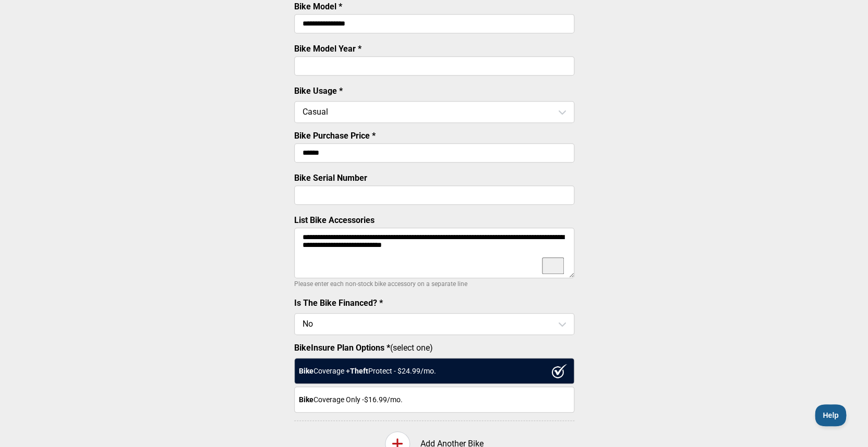 The width and height of the screenshot is (868, 447). What do you see at coordinates (342, 348) in the screenshot?
I see `strong: BikeInsure Plan Options *` at bounding box center [342, 348].